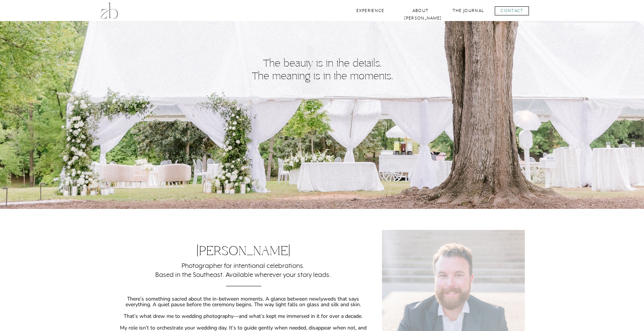 Image resolution: width=644 pixels, height=331 pixels. What do you see at coordinates (370, 10) in the screenshot?
I see `nav: Experience` at bounding box center [370, 10].